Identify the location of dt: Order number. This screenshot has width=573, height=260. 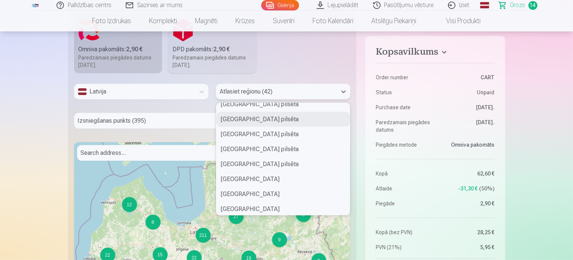
(403, 77).